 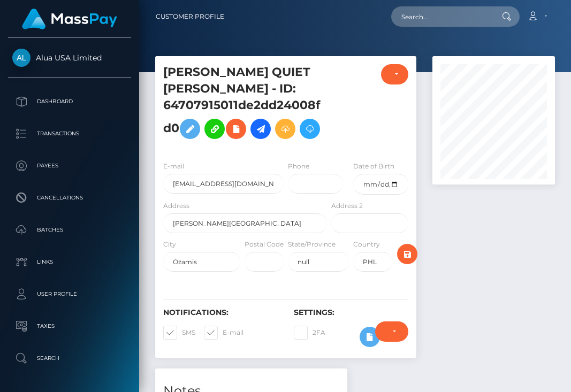 I want to click on p: Transactions, so click(x=69, y=133).